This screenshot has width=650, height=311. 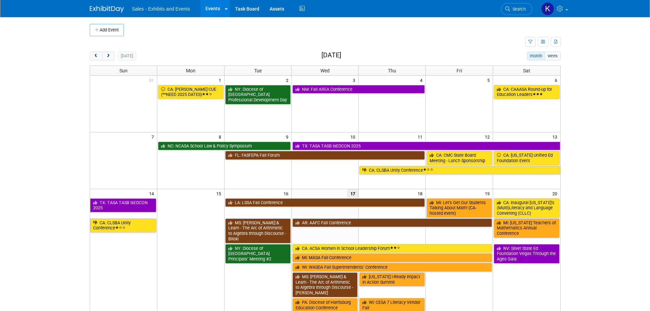 What do you see at coordinates (421, 136) in the screenshot?
I see `span: 11` at bounding box center [421, 136].